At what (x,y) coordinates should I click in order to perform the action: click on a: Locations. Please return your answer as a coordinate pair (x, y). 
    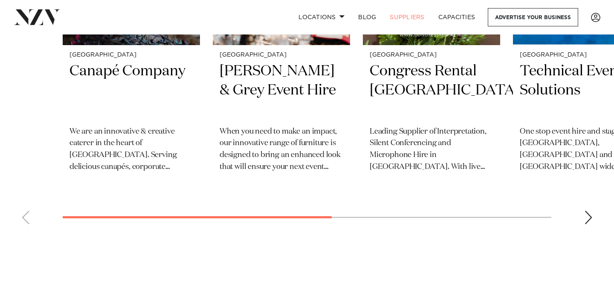
    Looking at the image, I should click on (321, 17).